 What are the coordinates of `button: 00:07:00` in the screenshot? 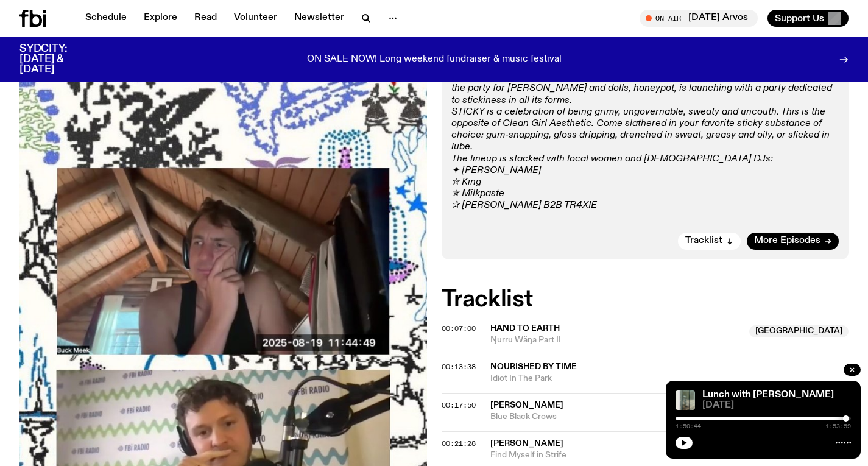 It's located at (459, 328).